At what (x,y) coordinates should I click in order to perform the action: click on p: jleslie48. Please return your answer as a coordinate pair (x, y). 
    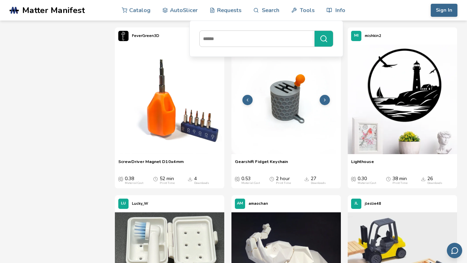
    Looking at the image, I should click on (373, 203).